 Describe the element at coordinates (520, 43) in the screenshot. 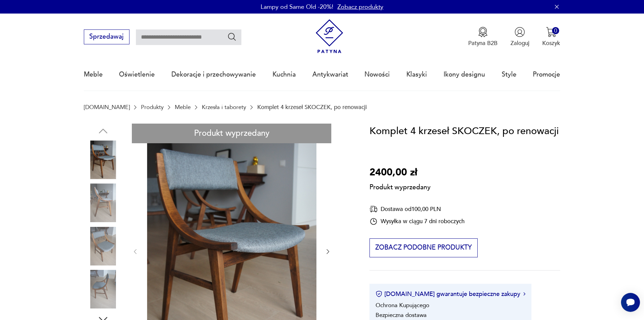

I see `p: Zaloguj` at that location.